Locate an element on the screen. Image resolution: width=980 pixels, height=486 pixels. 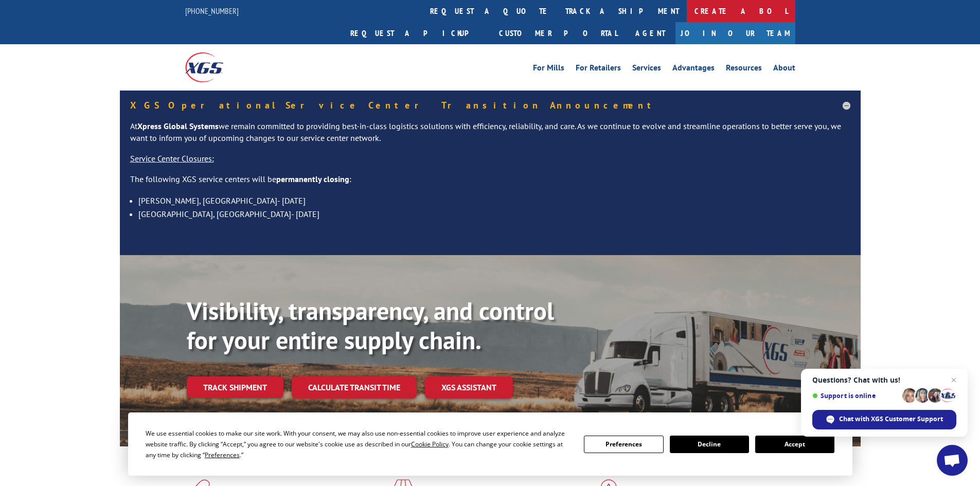
a: Join Our Team is located at coordinates (735, 33).